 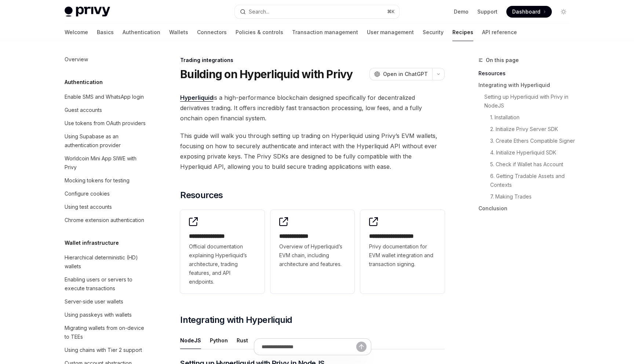 I want to click on a: Setting up Hyperliquid with Privy in NodeJS, so click(x=530, y=101).